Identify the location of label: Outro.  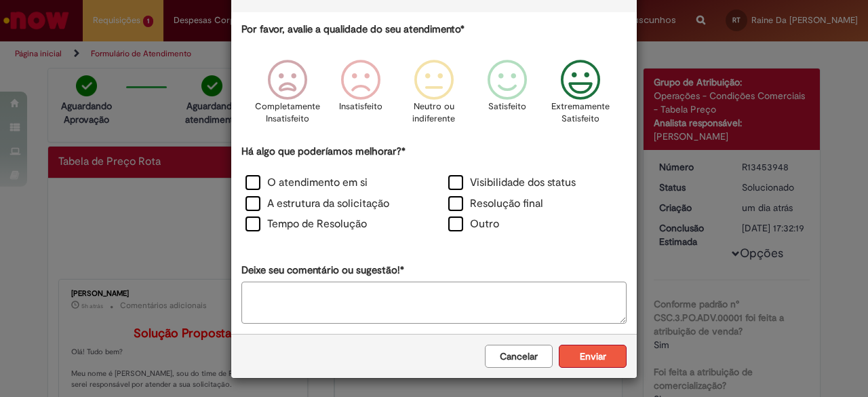
(473, 224).